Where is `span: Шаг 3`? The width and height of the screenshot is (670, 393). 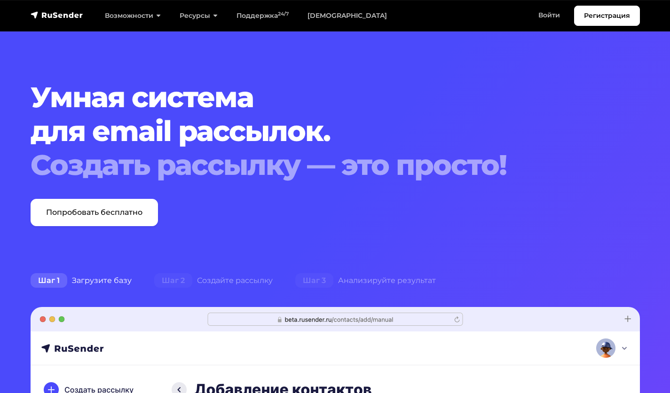 span: Шаг 3 is located at coordinates (314, 281).